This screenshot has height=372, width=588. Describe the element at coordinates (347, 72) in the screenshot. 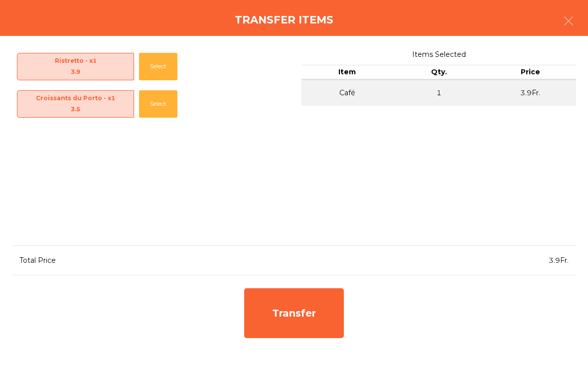

I see `th: Item` at that location.